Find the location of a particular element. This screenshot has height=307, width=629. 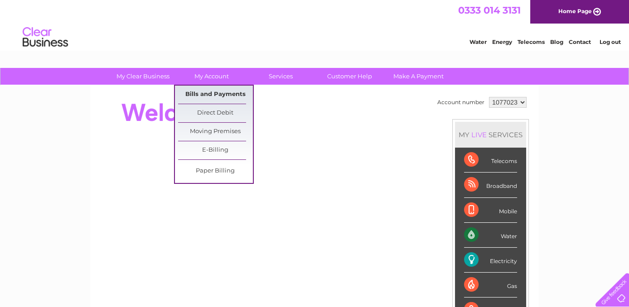

a: Moving Premises is located at coordinates (215, 132).